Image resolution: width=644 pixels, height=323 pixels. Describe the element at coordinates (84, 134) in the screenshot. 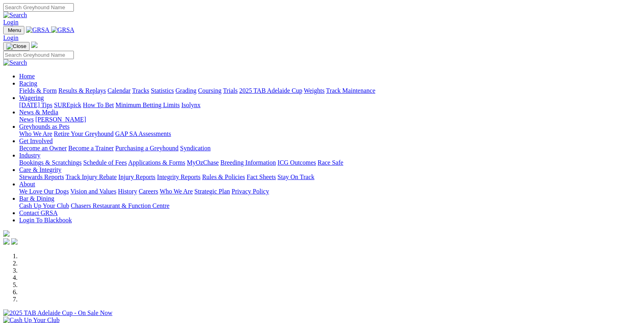

I see `a: Retire Your Greyhound` at that location.